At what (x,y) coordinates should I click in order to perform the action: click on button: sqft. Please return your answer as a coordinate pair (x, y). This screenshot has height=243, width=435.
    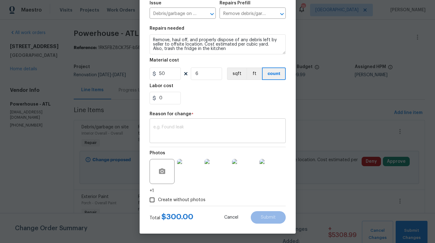
    Looking at the image, I should click on (237, 74).